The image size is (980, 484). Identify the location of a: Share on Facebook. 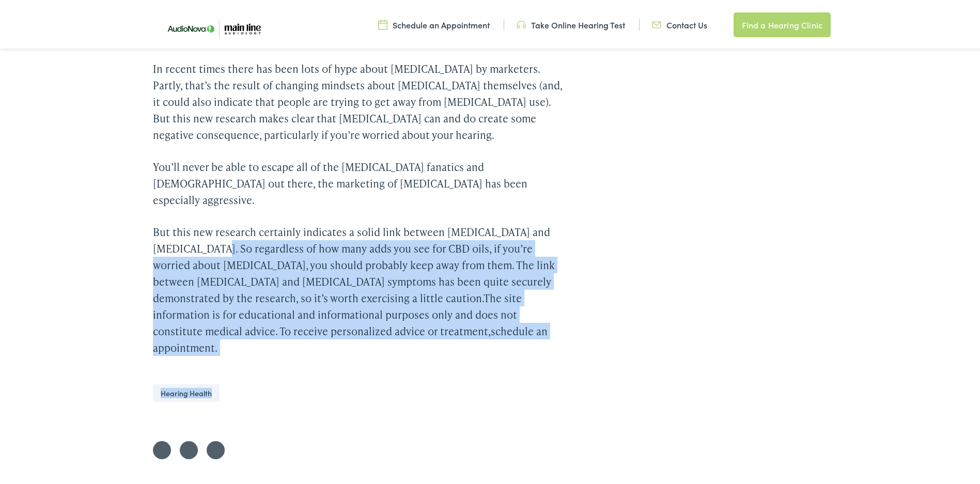
(188, 448).